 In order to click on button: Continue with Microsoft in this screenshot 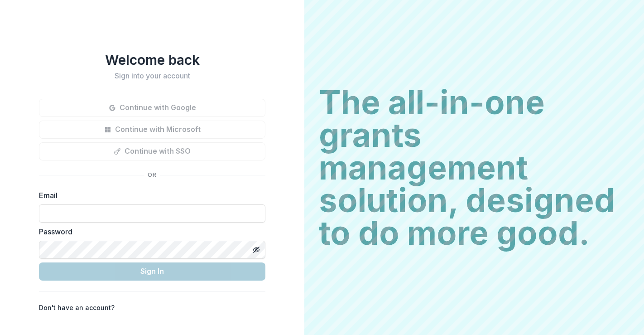, I will do `click(153, 130)`.